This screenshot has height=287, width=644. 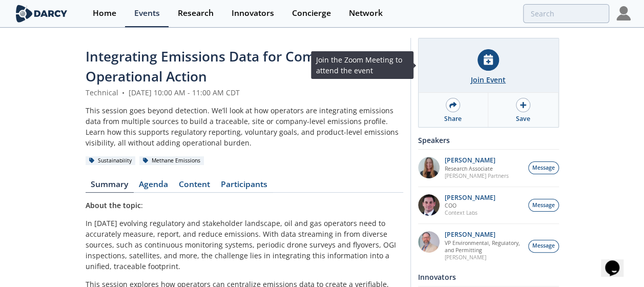 I want to click on div: Save, so click(x=523, y=119).